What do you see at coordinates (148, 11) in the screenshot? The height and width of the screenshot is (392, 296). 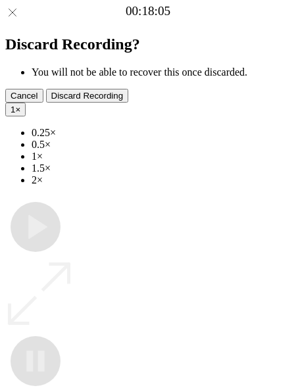 I see `a: 00:18:05` at bounding box center [148, 11].